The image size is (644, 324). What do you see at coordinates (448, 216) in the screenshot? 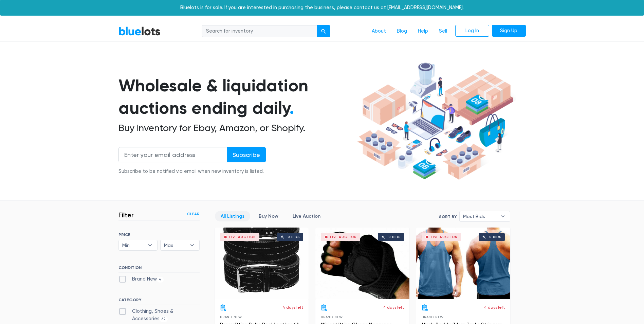
I see `label: Sort By` at bounding box center [448, 216].